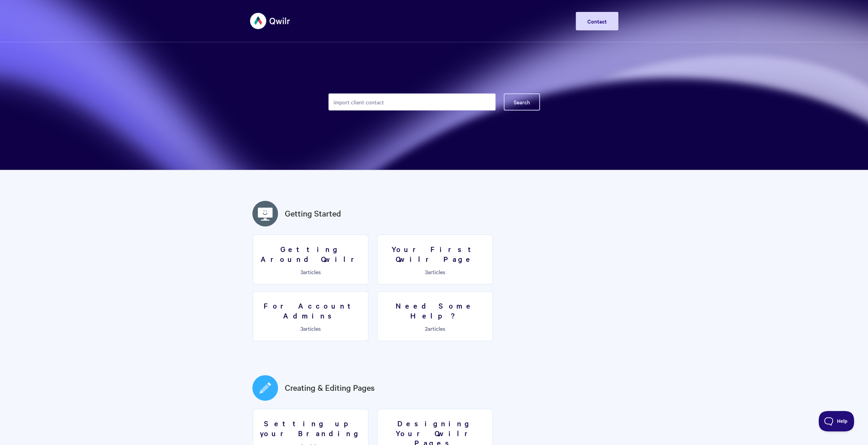  Describe the element at coordinates (310, 253) in the screenshot. I see `h3: Getting Around Qwilr` at that location.